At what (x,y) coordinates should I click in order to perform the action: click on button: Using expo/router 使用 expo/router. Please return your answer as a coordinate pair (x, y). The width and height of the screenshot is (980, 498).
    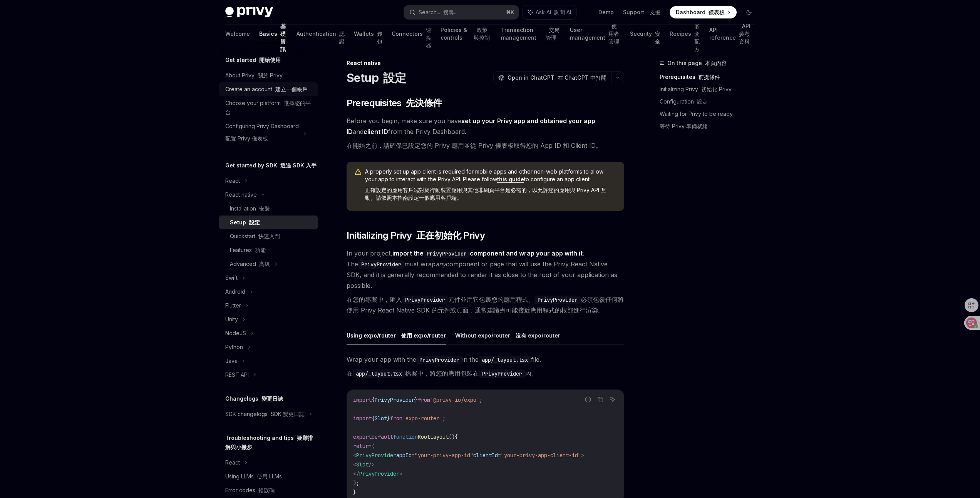
    Looking at the image, I should click on (396, 335).